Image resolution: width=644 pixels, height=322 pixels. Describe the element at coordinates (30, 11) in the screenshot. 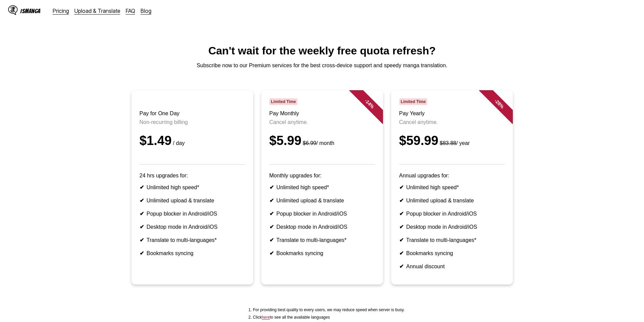

I see `div: IsManga` at that location.